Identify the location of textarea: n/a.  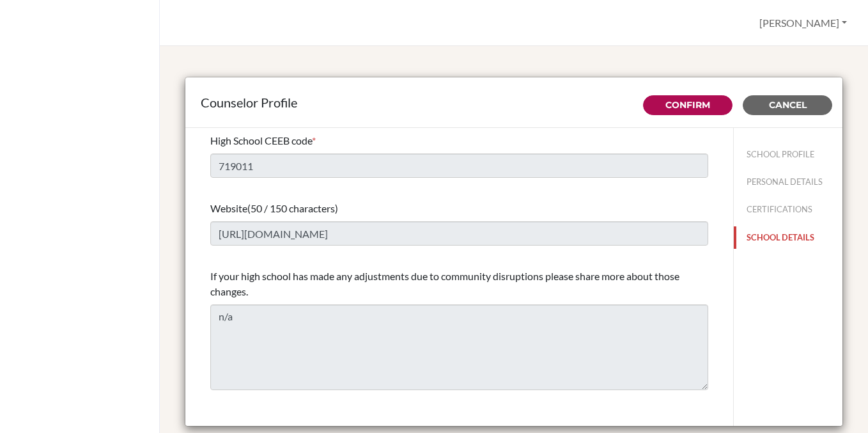
(459, 348).